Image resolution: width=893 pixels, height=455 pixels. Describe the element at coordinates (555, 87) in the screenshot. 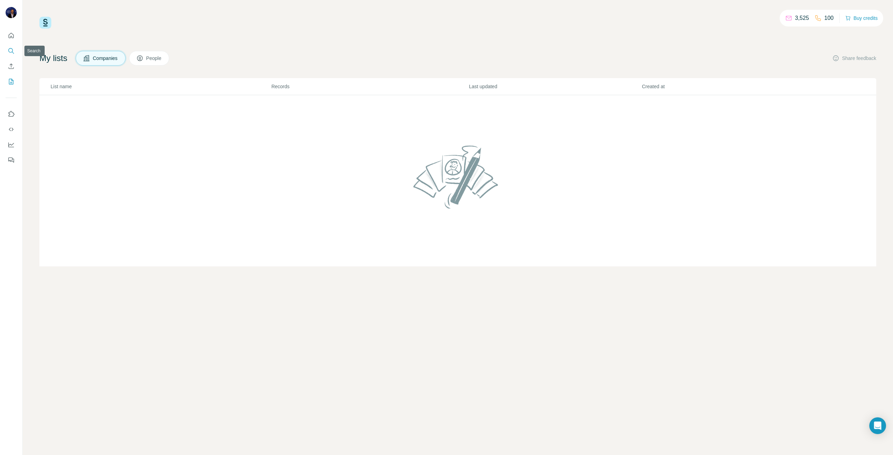

I see `p: Last updated` at that location.